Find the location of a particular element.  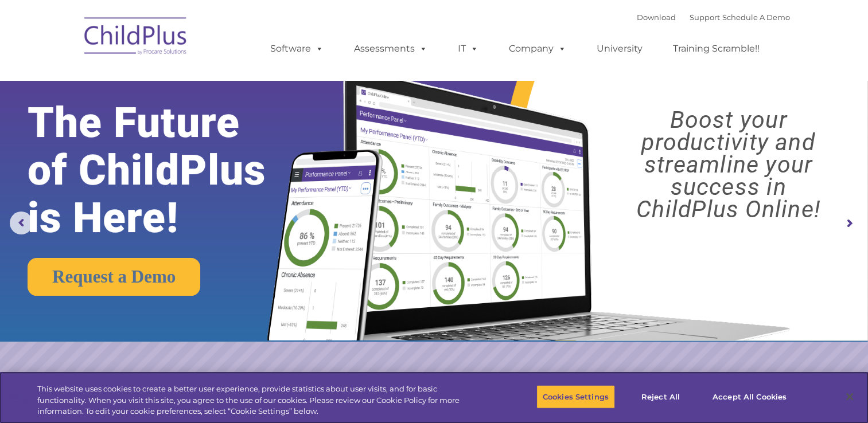

a: Request a Demo is located at coordinates (114, 277).